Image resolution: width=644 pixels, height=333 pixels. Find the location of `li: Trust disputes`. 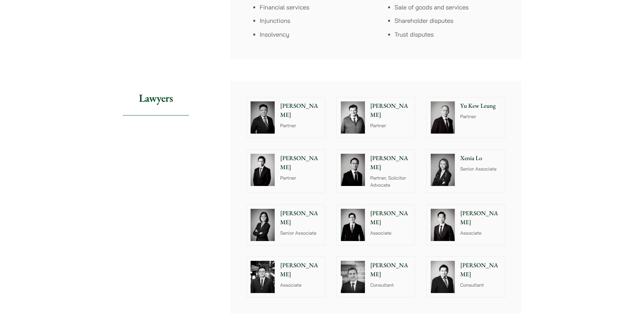

li: Trust disputes is located at coordinates (449, 34).